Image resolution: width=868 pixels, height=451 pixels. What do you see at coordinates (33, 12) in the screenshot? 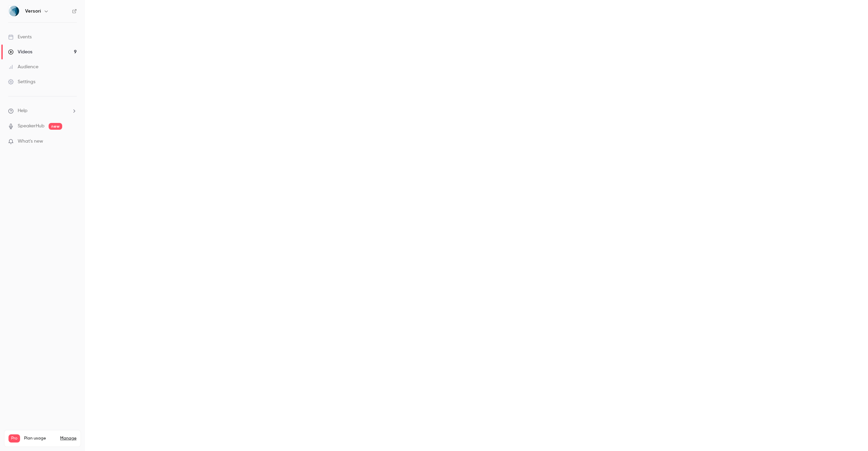
I see `h6: Versori` at bounding box center [33, 12].